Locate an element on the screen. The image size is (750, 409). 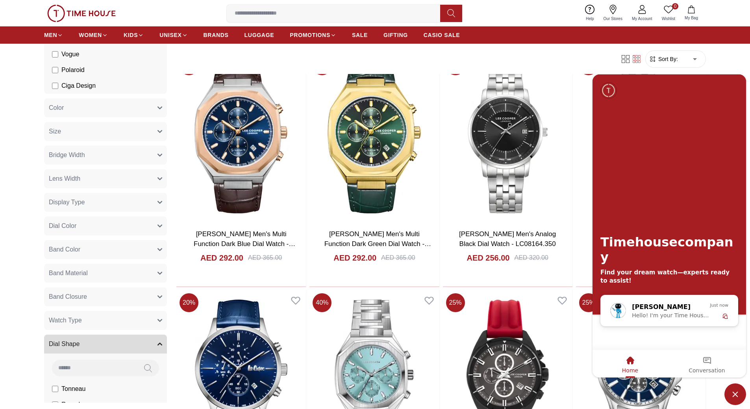
span: Minimize live chat window is located at coordinates (735, 394).